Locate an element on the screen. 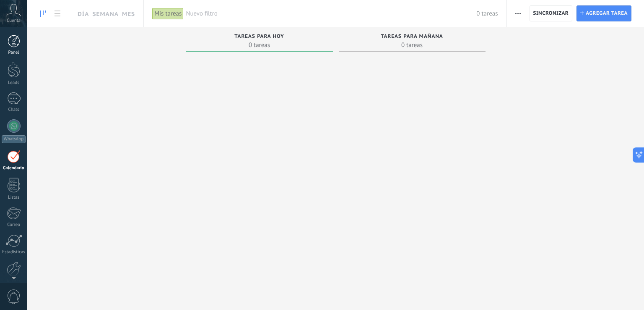  button: Más is located at coordinates (518, 14).